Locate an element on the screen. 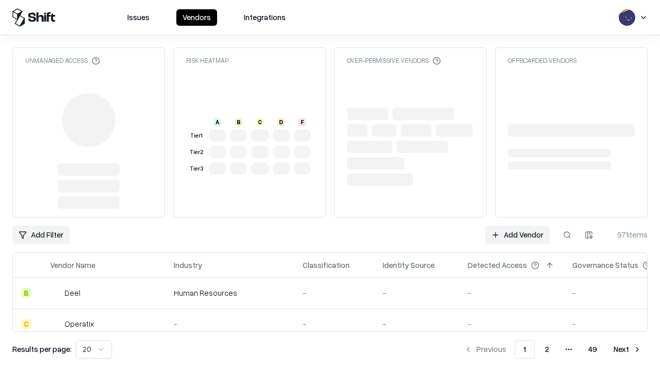 This screenshot has width=660, height=371. div: Identity Source is located at coordinates (408, 265).